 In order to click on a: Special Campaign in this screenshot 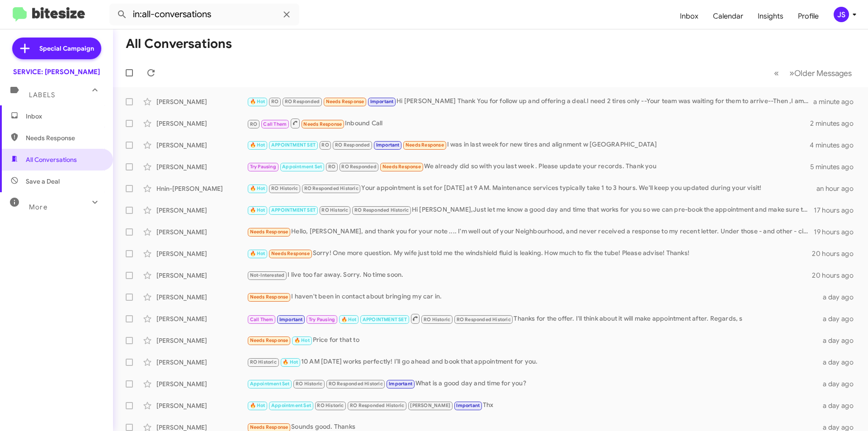, I will do `click(57, 48)`.